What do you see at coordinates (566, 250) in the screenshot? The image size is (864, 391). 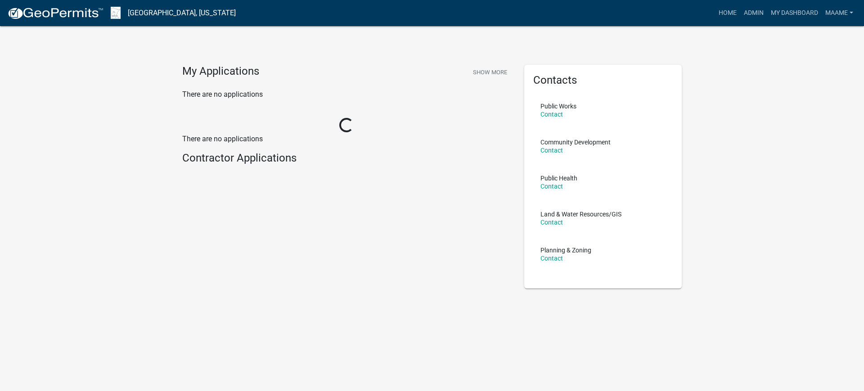 I see `p: Planning & Zoning` at bounding box center [566, 250].